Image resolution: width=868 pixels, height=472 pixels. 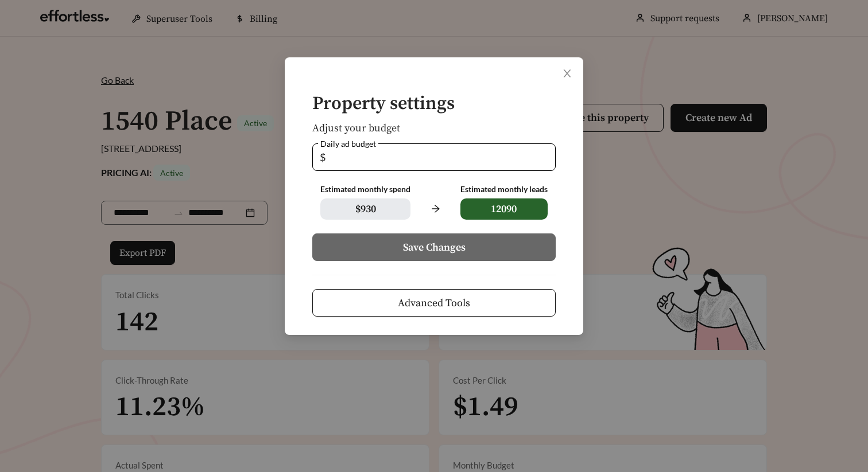 I want to click on span: arrow-right, so click(x=435, y=209).